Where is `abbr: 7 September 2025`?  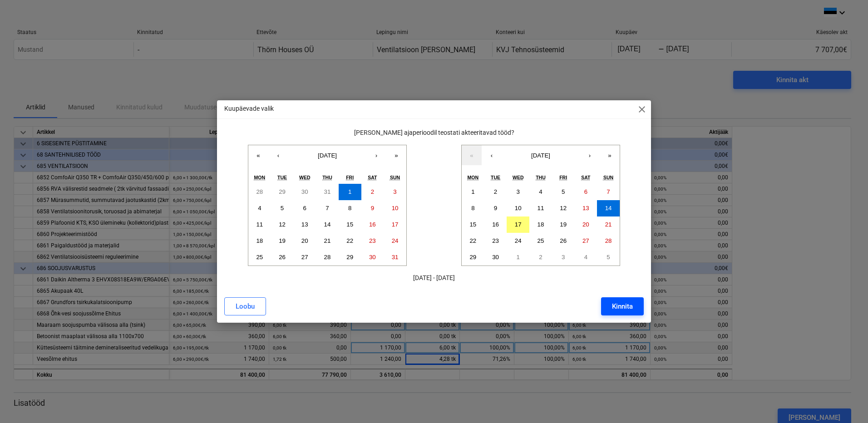
abbr: 7 September 2025 is located at coordinates (608, 191).